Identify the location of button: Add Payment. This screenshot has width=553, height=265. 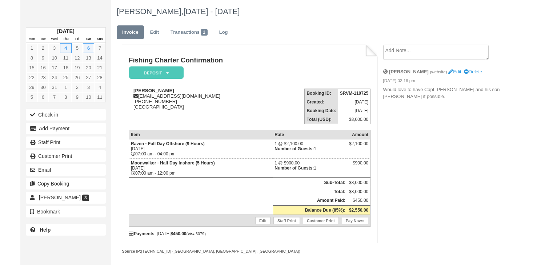
(66, 129).